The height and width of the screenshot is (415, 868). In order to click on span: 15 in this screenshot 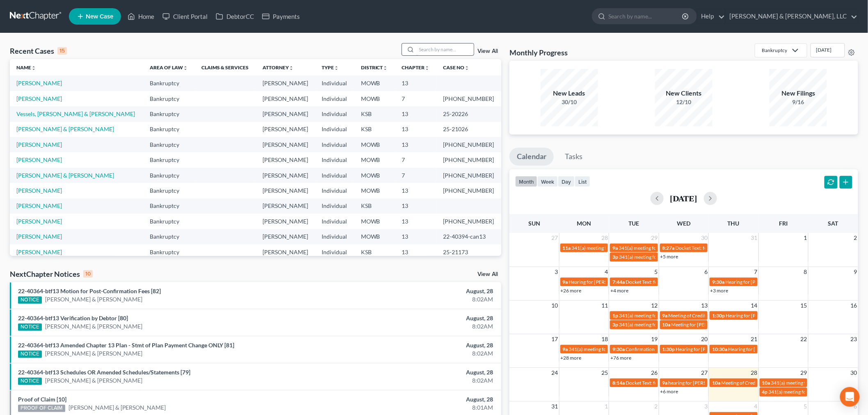, I will do `click(804, 306)`.